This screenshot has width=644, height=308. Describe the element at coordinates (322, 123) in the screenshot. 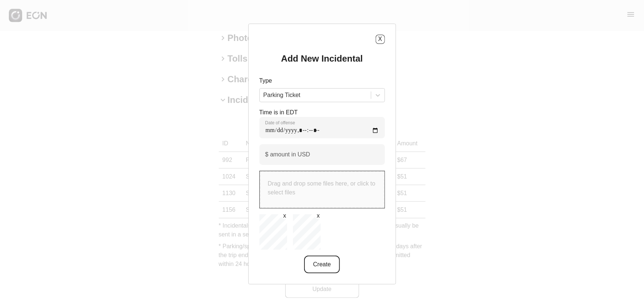

I see `div: Time is in EDT` at that location.